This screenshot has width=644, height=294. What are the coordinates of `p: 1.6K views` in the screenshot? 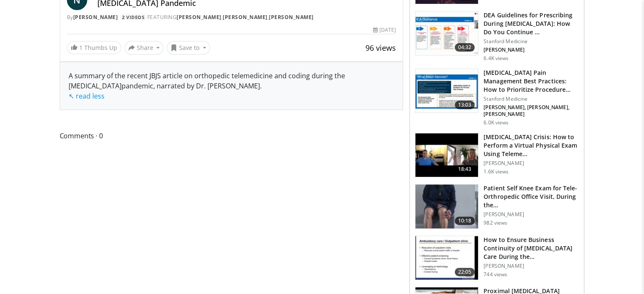 It's located at (496, 172).